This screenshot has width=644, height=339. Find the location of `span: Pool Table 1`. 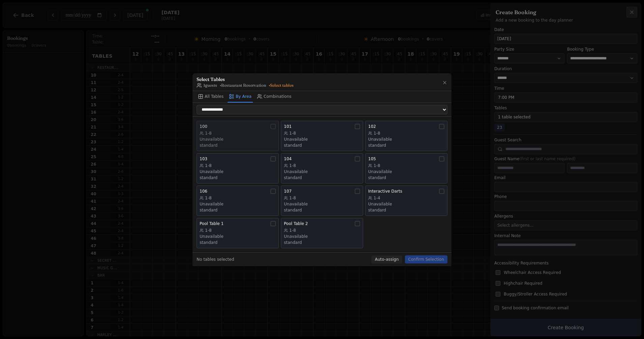

span: Pool Table 1 is located at coordinates (212, 224).